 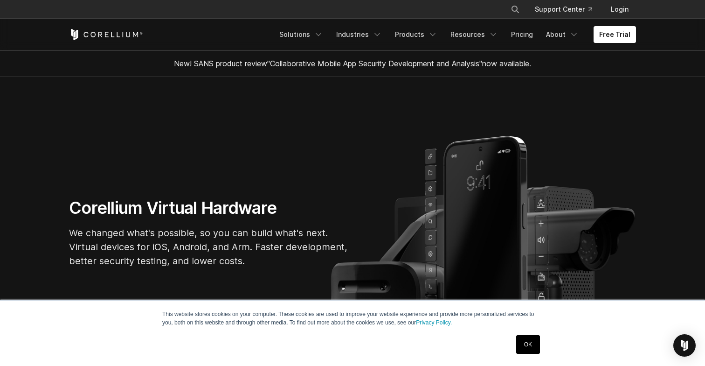 I want to click on a: About, so click(x=563, y=35).